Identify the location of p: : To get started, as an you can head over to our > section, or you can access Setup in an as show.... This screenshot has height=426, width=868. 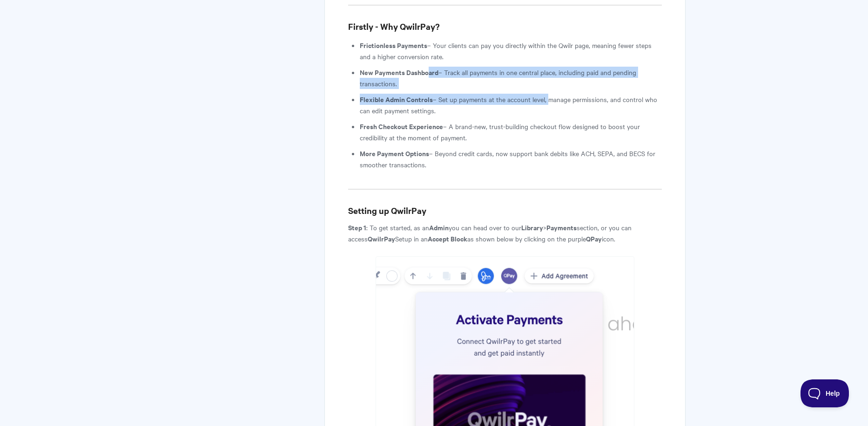
(505, 233).